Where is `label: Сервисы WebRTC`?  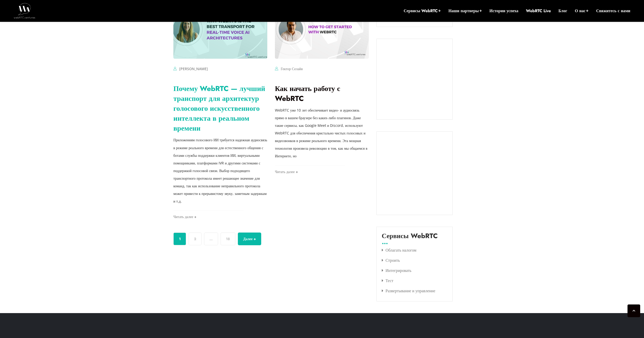
label: Сервисы WebRTC is located at coordinates (410, 238).